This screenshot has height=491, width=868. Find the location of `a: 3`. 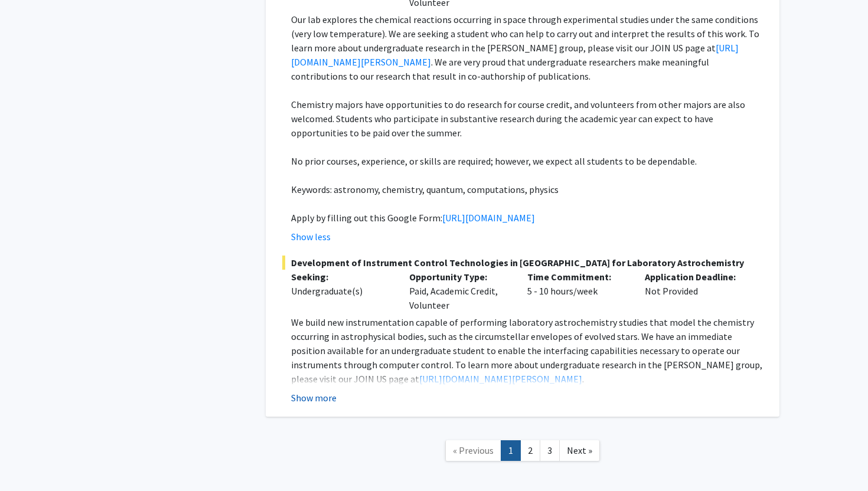

a: 3 is located at coordinates (550, 450).